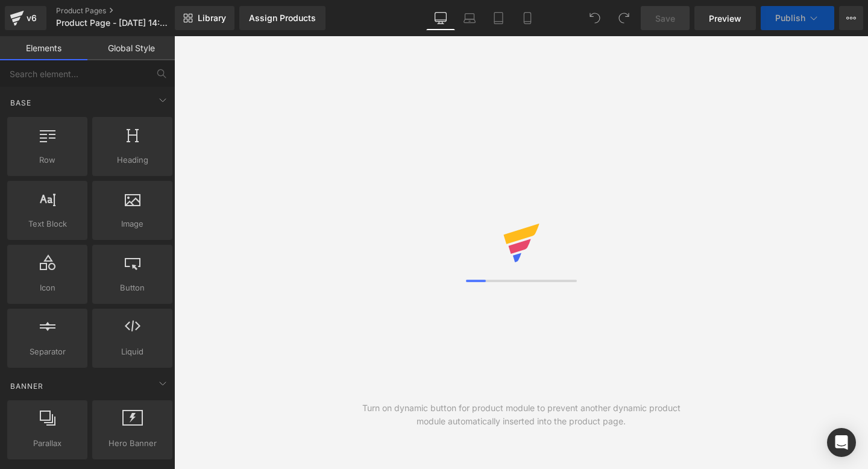 Image resolution: width=868 pixels, height=469 pixels. Describe the element at coordinates (624, 18) in the screenshot. I see `button: Redo` at that location.